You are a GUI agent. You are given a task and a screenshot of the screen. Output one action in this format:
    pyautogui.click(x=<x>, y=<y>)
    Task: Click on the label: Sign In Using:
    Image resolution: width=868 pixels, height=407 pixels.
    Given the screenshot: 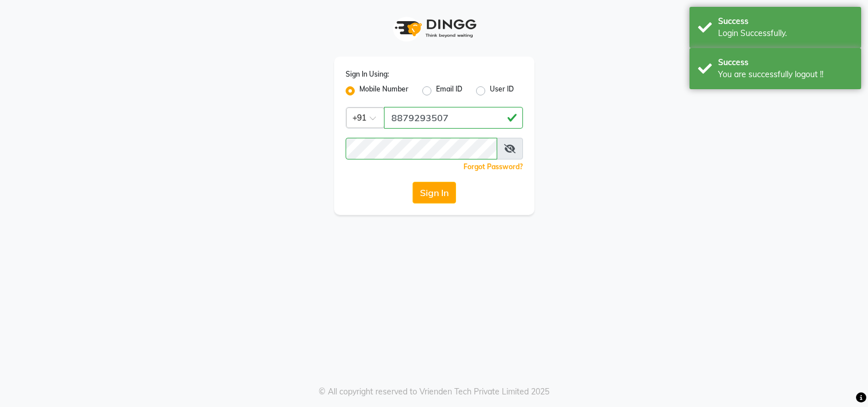 What is the action you would take?
    pyautogui.click(x=368, y=74)
    